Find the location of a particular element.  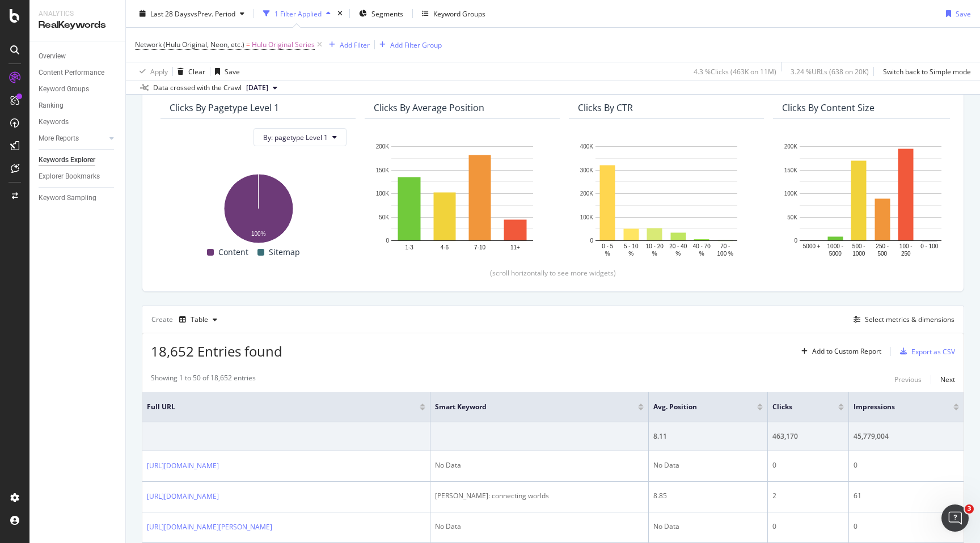

text: 1000 - is located at coordinates (835, 246).